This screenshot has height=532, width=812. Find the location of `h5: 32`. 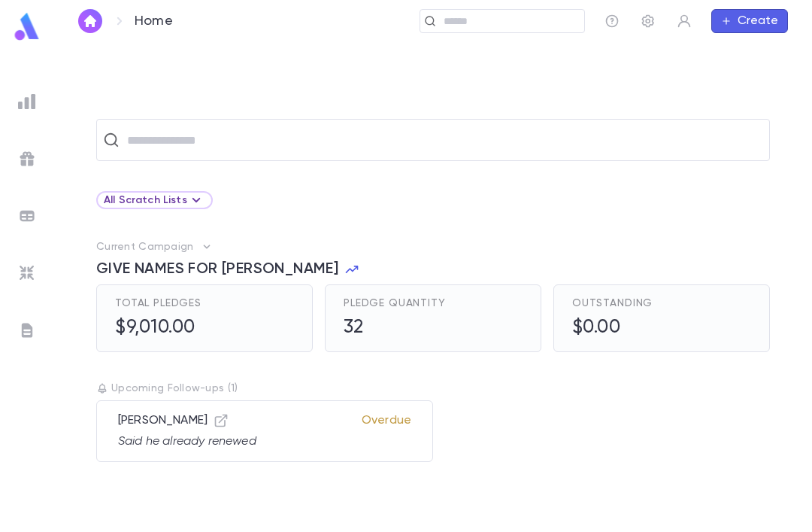

h5: 32 is located at coordinates (354, 328).